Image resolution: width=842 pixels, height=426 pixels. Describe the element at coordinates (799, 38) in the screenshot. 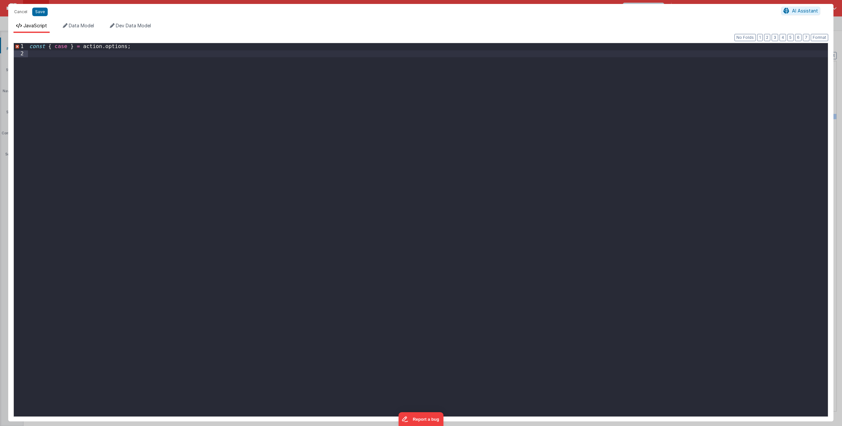

I see `button: 6` at that location.